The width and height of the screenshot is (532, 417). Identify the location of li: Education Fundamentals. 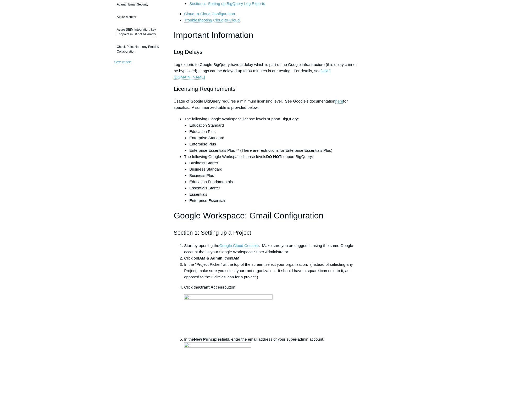
(274, 182).